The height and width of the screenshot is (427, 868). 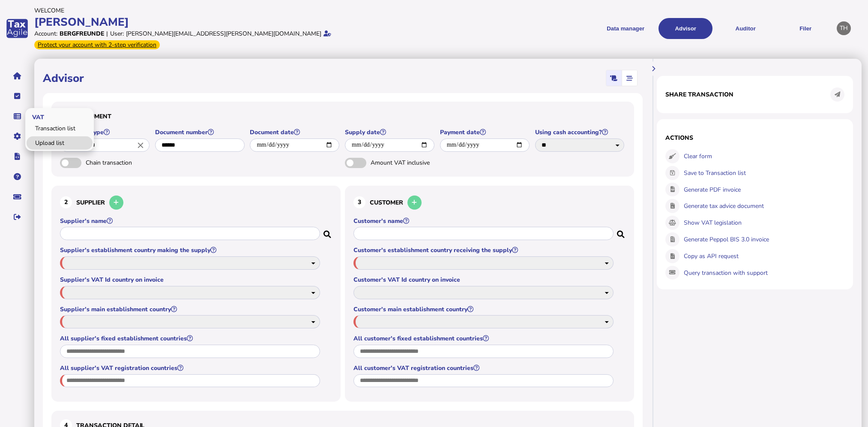 What do you see at coordinates (484, 338) in the screenshot?
I see `label: All customer's fixed establishment countries` at bounding box center [484, 338].